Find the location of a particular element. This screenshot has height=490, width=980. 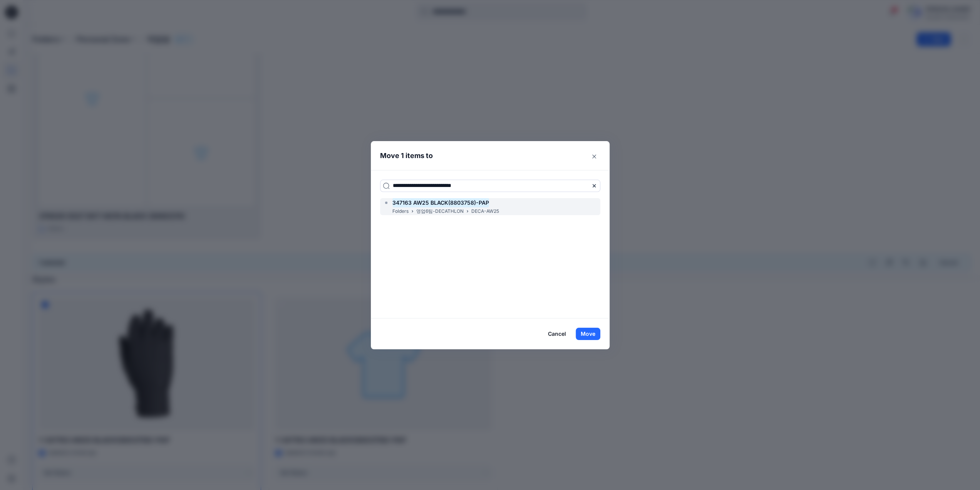

header: Move 1 items to is located at coordinates (484, 156).